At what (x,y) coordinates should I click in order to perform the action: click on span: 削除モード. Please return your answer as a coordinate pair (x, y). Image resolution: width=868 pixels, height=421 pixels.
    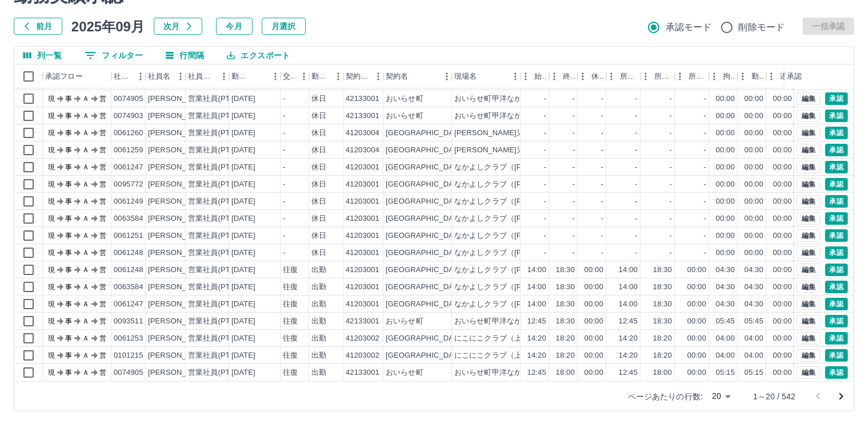
    Looking at the image, I should click on (762, 27).